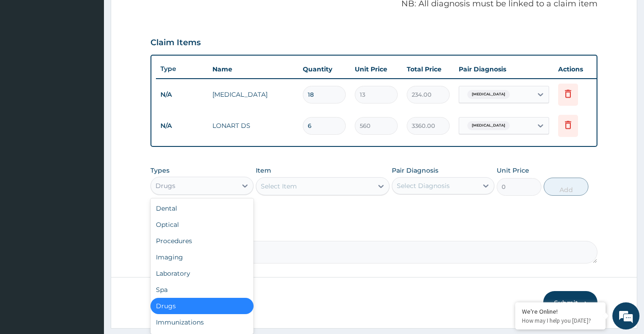 This screenshot has height=334, width=644. Describe the element at coordinates (576, 70) in the screenshot. I see `th: Actions` at that location.